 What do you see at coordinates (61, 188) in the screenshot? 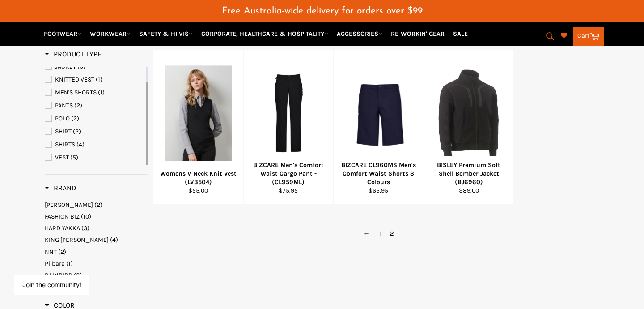
I see `span: Brand` at bounding box center [61, 188].